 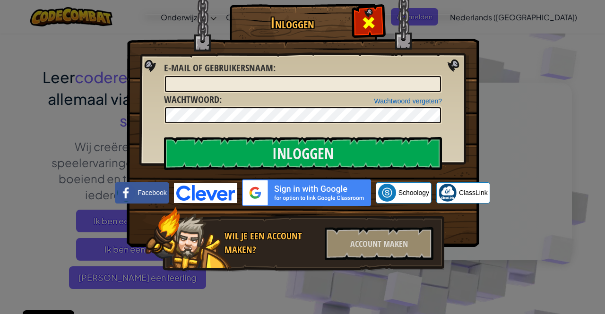 I want to click on font: Wil je een account maken?, so click(x=263, y=243).